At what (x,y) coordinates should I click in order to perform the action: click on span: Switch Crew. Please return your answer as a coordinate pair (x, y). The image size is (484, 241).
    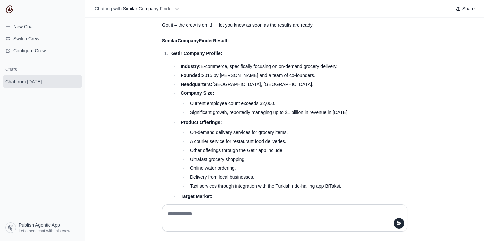
    Looking at the image, I should click on (26, 39).